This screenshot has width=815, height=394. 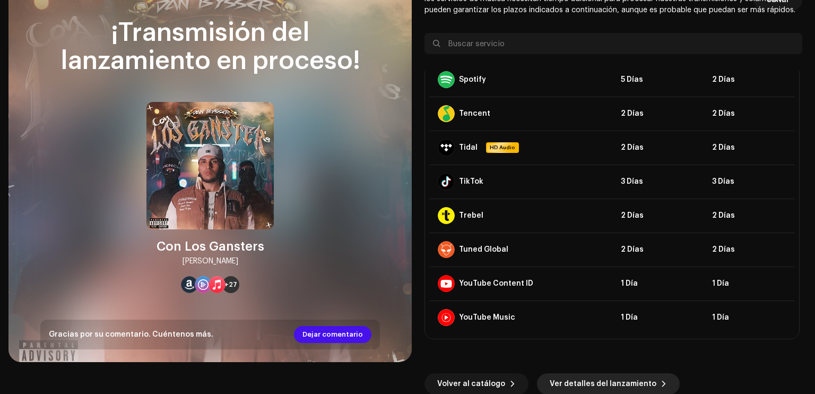 What do you see at coordinates (487, 317) in the screenshot?
I see `div: YouTube Music` at bounding box center [487, 317].